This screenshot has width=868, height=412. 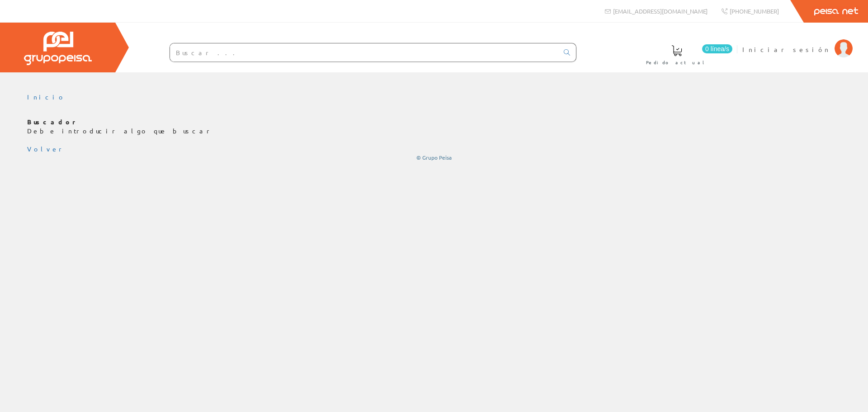 What do you see at coordinates (786, 49) in the screenshot?
I see `span: Iniciar sesión` at bounding box center [786, 49].